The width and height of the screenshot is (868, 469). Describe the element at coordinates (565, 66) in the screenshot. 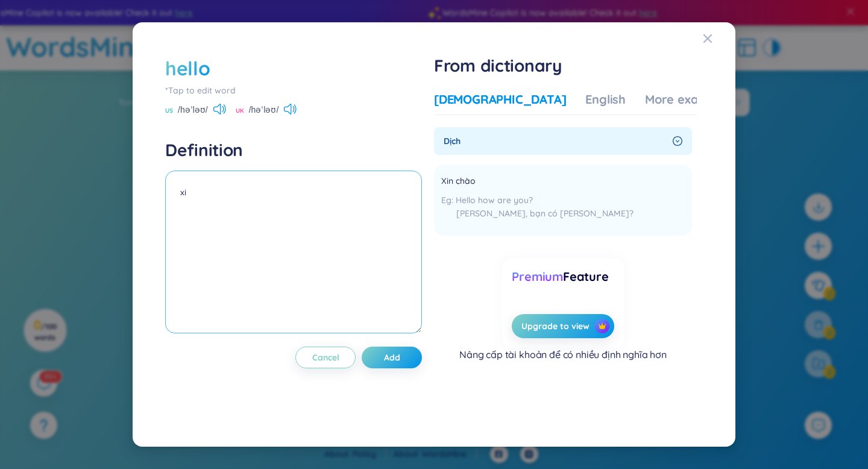

I see `h1: From dictionary` at that location.